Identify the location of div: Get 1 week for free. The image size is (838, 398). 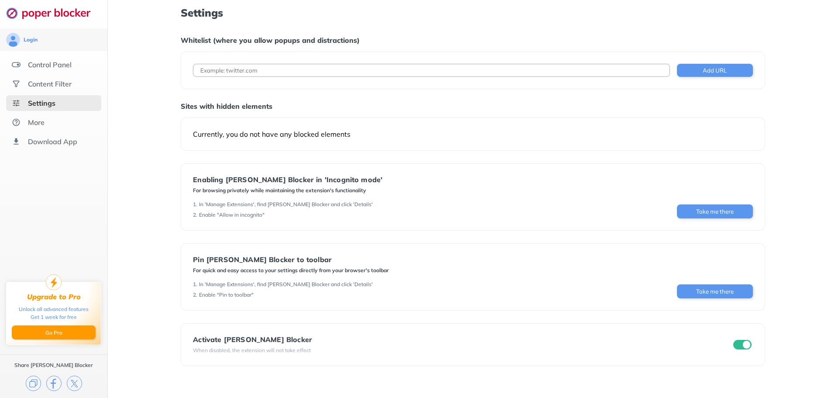
(54, 317).